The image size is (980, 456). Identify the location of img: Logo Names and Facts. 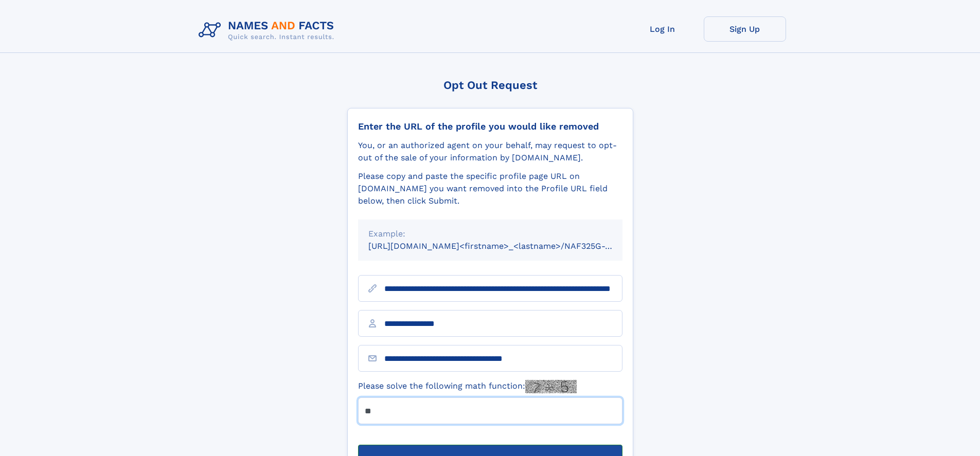
(268, 30).